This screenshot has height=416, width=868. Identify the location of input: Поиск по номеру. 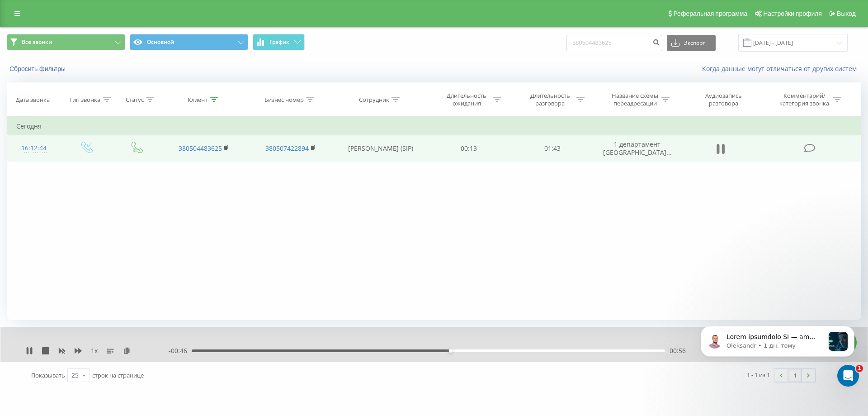
(615, 43).